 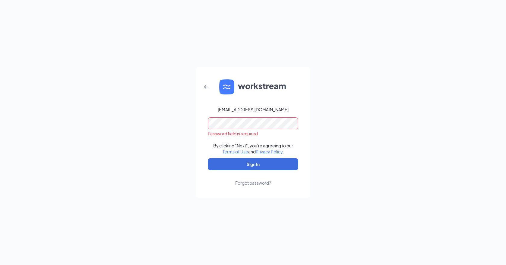 What do you see at coordinates (253, 134) in the screenshot?
I see `div: Password field is required` at bounding box center [253, 134].